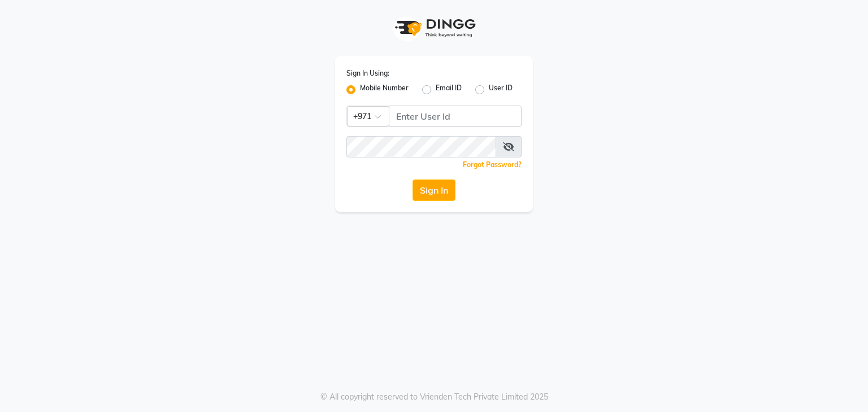 Image resolution: width=868 pixels, height=412 pixels. What do you see at coordinates (493, 165) in the screenshot?
I see `a: Forgot Password?` at bounding box center [493, 165].